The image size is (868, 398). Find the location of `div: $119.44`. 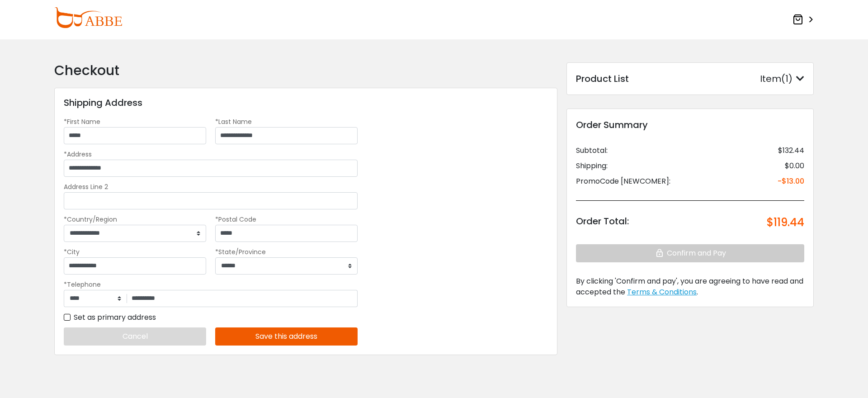

div: $119.44 is located at coordinates (785, 223).